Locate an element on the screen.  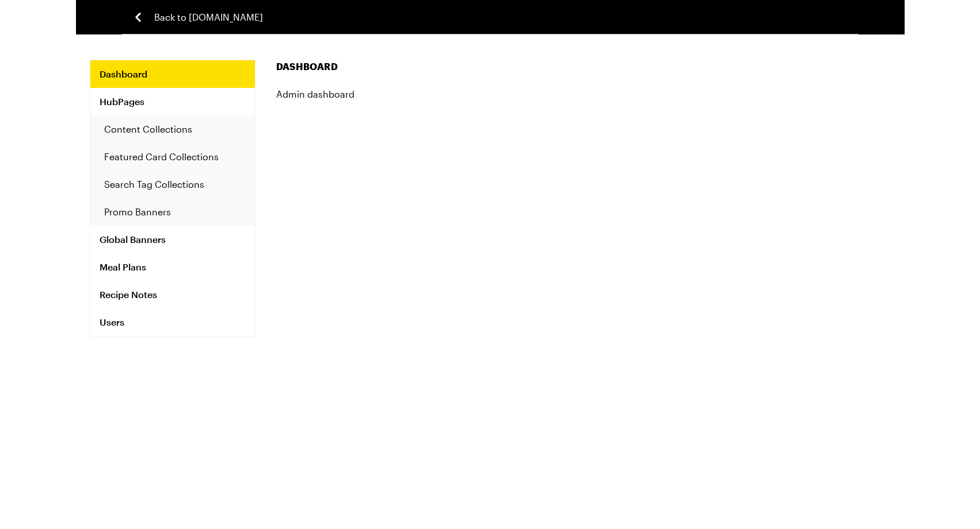
a: Global Banners is located at coordinates (172, 240).